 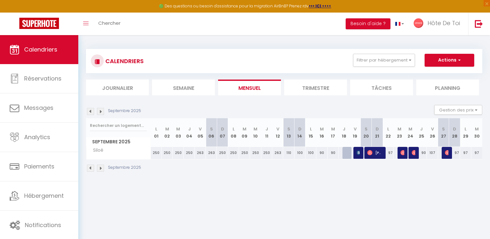 What do you see at coordinates (124, 61) in the screenshot?
I see `h3: CALENDRIERS` at bounding box center [124, 61].